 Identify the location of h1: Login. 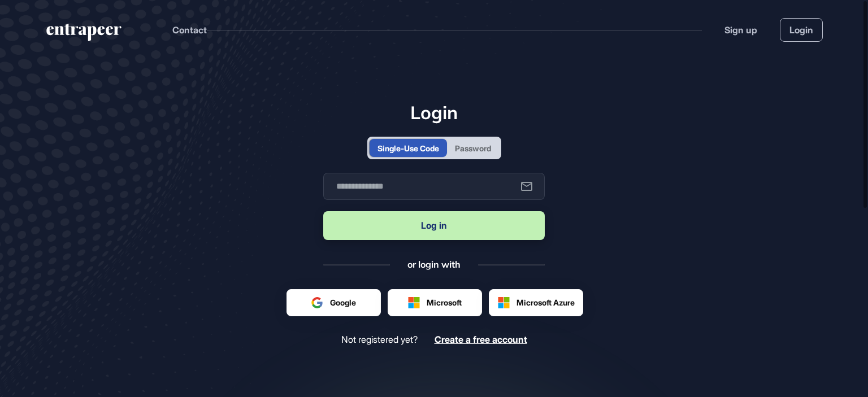
(434, 112).